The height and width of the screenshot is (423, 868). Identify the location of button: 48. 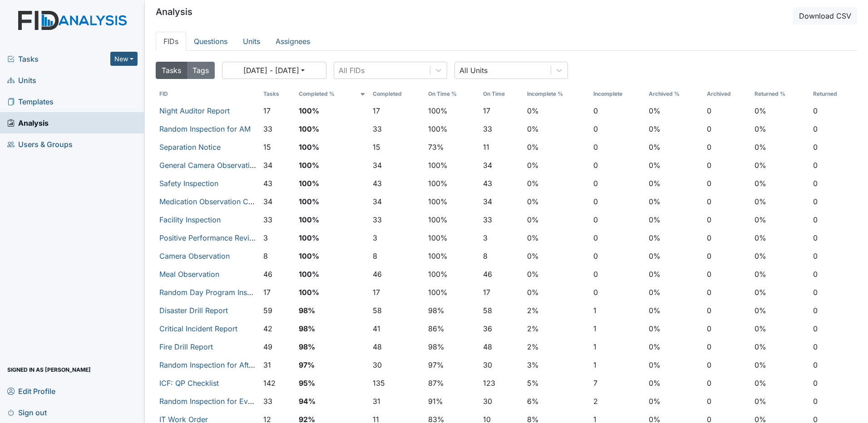
(487, 347).